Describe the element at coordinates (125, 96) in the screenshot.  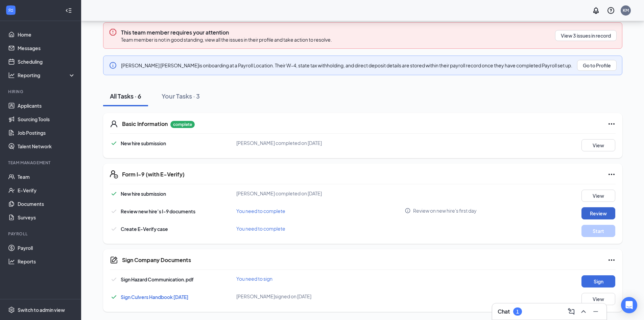
I see `div: All Tasks · 6` at that location.